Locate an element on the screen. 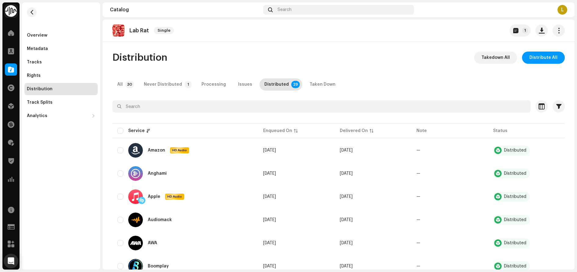 The height and width of the screenshot is (272, 577). div: Distribution is located at coordinates (40, 89).